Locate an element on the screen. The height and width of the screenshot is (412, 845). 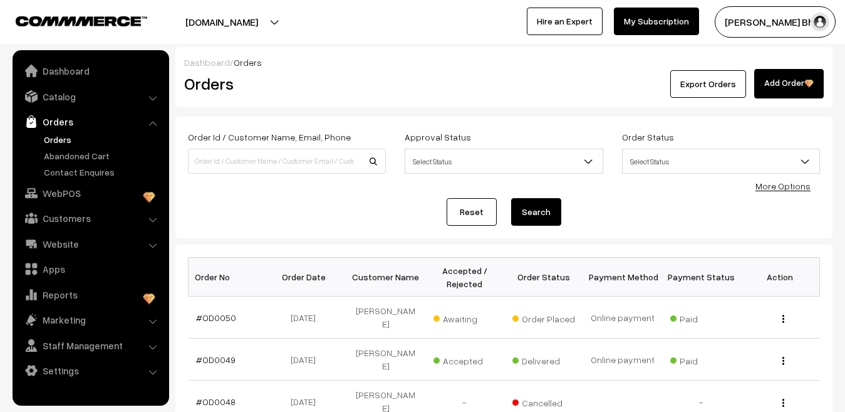
span: Delivered is located at coordinates (544, 359).